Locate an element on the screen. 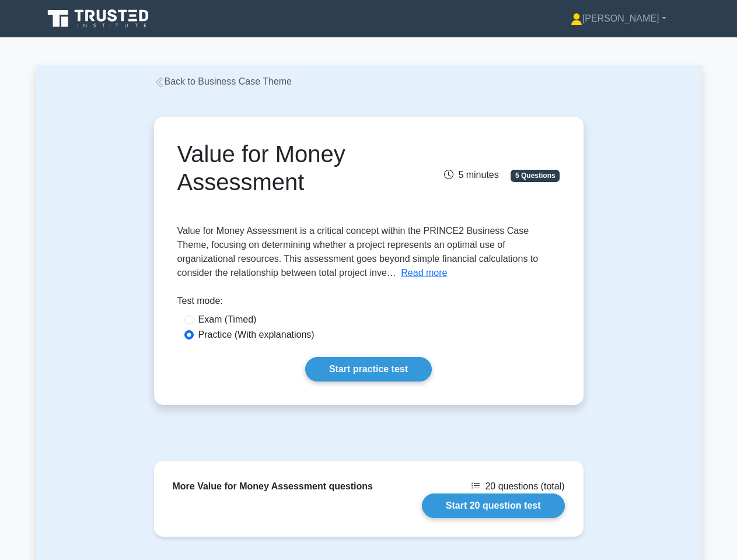 The height and width of the screenshot is (560, 737). label: Practice (With explanations) is located at coordinates (256, 335).